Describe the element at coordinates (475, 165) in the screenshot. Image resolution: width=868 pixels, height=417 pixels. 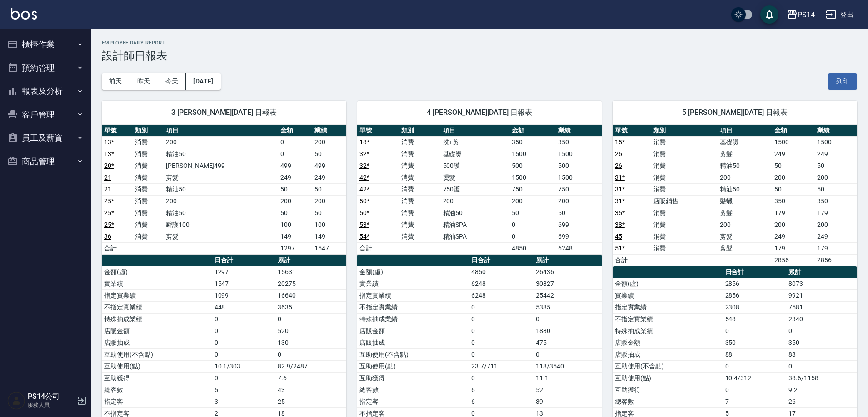
I see `td: 500護` at that location.